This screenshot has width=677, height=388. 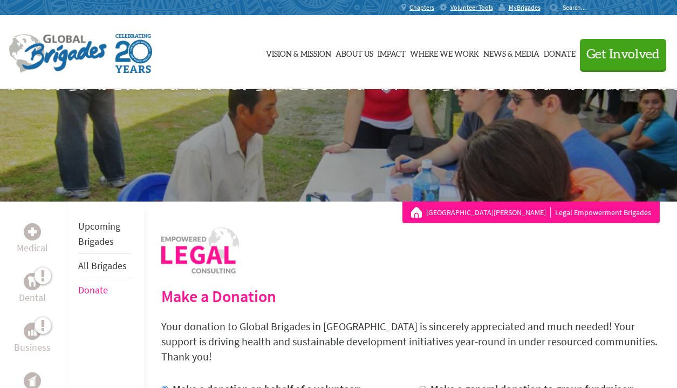 I want to click on a: Upcoming Brigades, so click(x=99, y=233).